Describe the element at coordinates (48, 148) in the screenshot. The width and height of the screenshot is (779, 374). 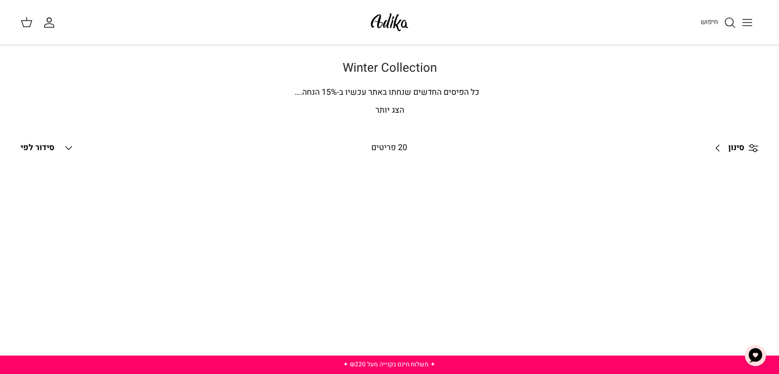
I see `button: סידור לפי` at that location.